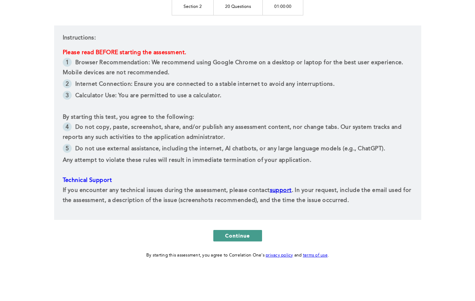 The height and width of the screenshot is (301, 475). Describe the element at coordinates (87, 180) in the screenshot. I see `span: Technical Support` at that location.